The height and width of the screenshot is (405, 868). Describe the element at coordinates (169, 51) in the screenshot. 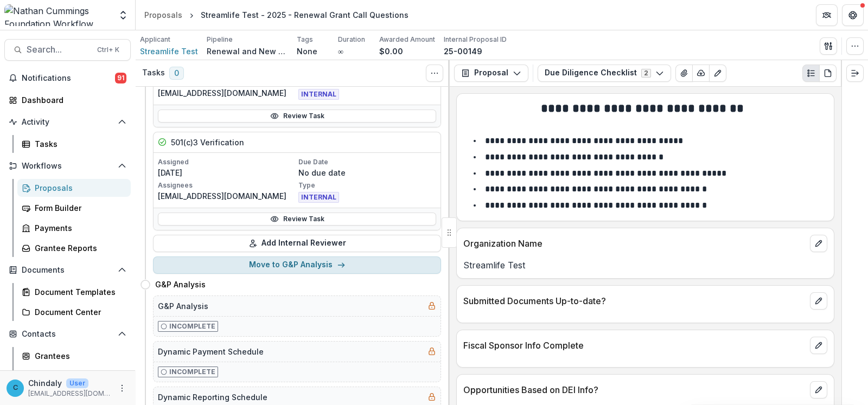

I see `span: Streamlife Test` at that location.